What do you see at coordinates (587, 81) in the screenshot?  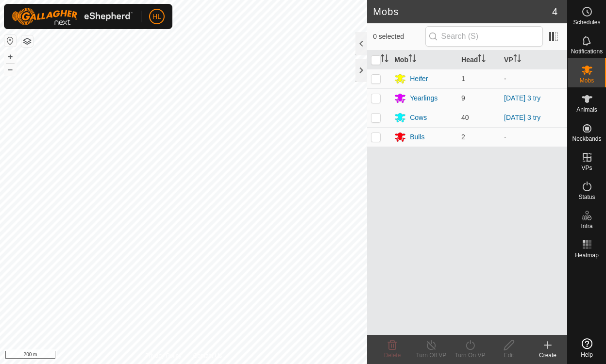 I see `span: Mobs` at bounding box center [587, 81].